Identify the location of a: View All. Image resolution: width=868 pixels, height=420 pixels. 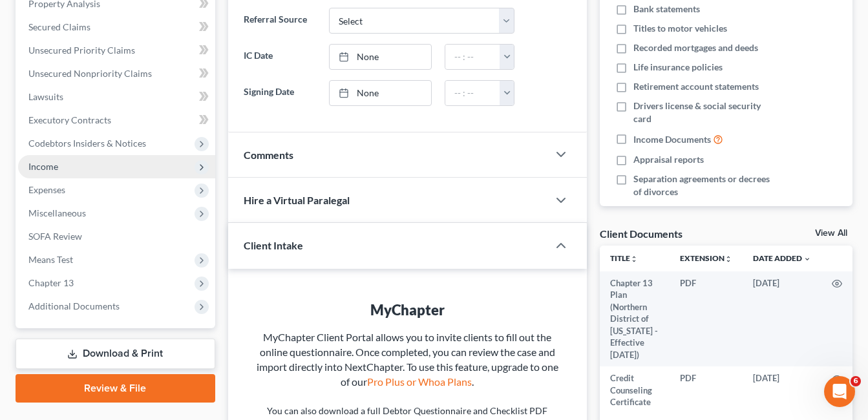
(831, 233).